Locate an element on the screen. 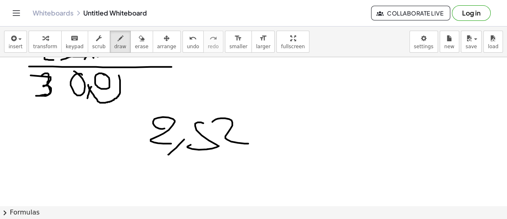  button: arrange is located at coordinates (167, 42).